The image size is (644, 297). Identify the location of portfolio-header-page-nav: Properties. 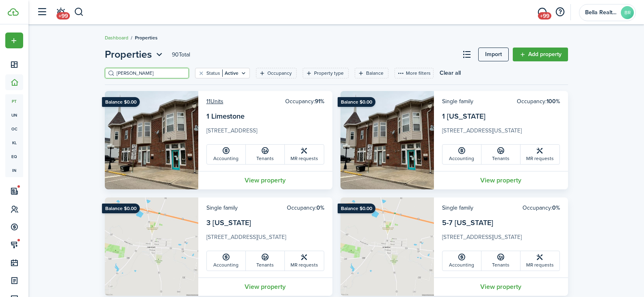
(134, 55).